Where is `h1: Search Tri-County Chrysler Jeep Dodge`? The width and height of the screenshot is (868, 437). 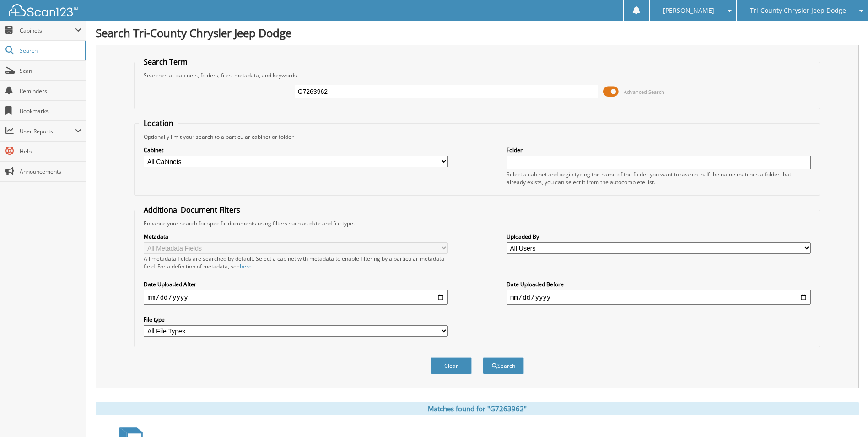 h1: Search Tri-County Chrysler Jeep Dodge is located at coordinates (477, 33).